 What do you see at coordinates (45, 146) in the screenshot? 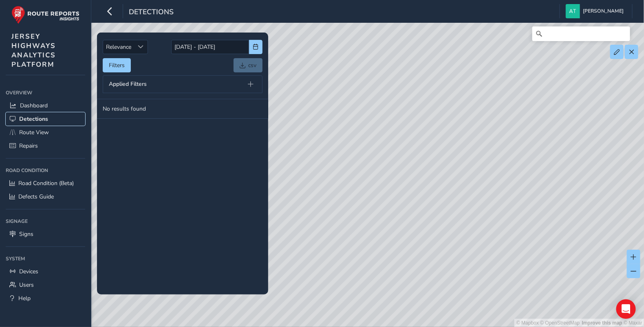
I see `a: Repairs` at bounding box center [45, 146].